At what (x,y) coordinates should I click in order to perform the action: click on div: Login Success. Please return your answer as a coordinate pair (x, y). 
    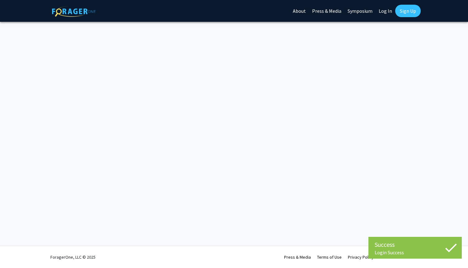
    Looking at the image, I should click on (415, 252).